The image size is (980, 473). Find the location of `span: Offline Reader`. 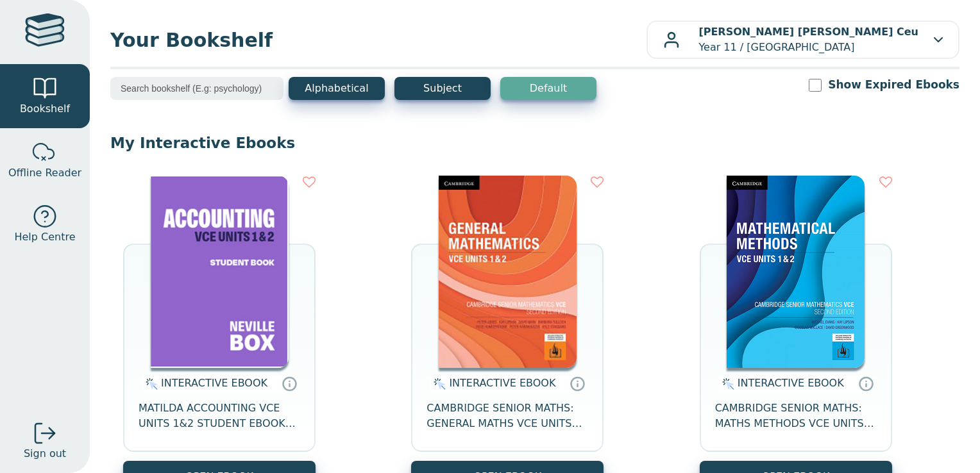

span: Offline Reader is located at coordinates (45, 173).